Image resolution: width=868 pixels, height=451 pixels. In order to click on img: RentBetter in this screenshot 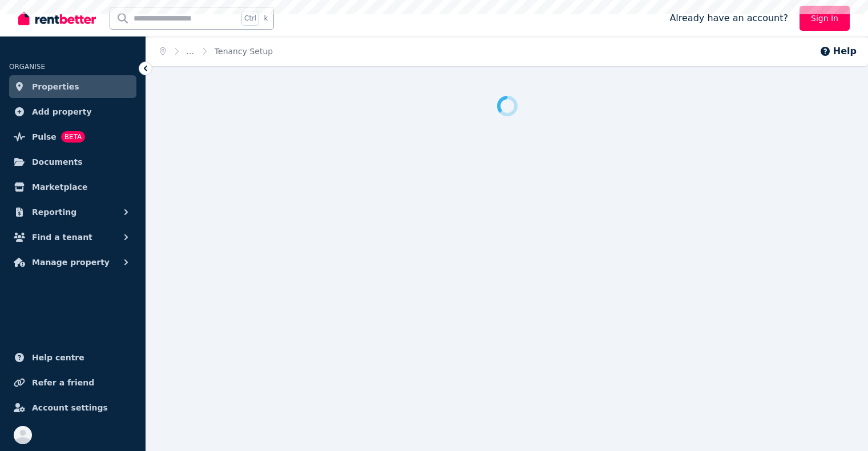, I will do `click(57, 18)`.